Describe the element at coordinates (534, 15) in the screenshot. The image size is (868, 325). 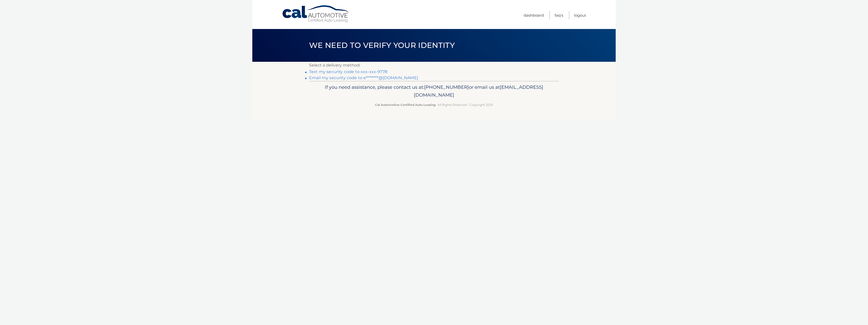
I see `a: Dashboard` at that location.